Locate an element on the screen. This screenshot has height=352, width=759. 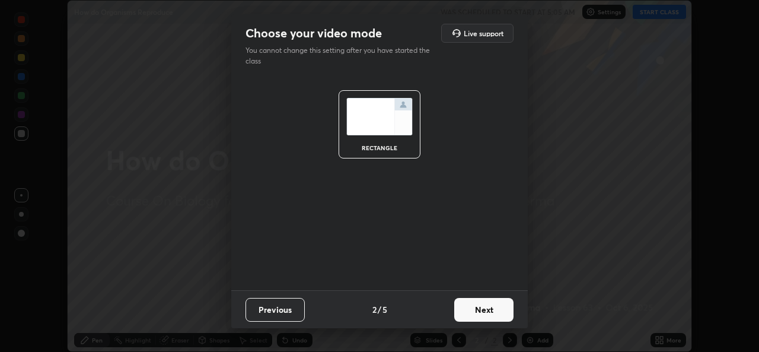
button: Previous is located at coordinates (275, 309).